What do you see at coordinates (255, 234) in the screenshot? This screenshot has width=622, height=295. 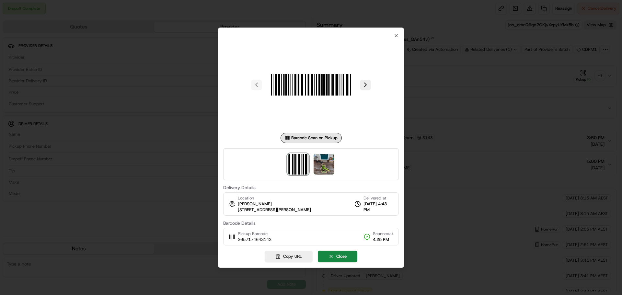 I see `span: Pickup Barcode` at bounding box center [255, 234].